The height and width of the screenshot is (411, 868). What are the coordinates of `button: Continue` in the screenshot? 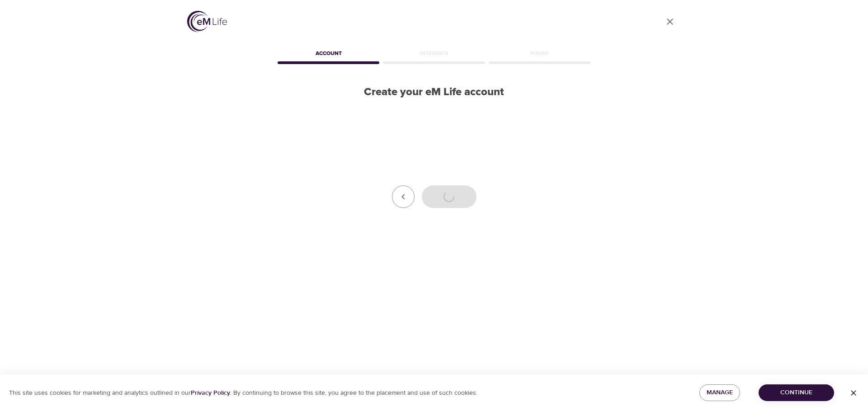 It's located at (796, 392).